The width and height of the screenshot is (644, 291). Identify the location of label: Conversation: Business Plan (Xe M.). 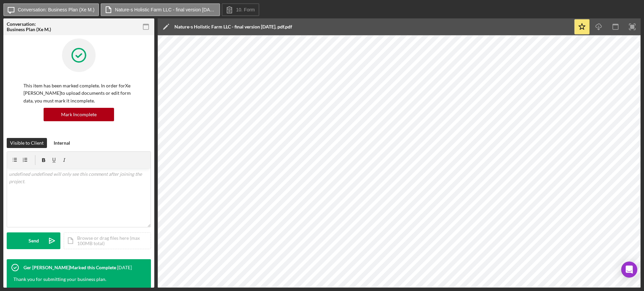
(56, 10).